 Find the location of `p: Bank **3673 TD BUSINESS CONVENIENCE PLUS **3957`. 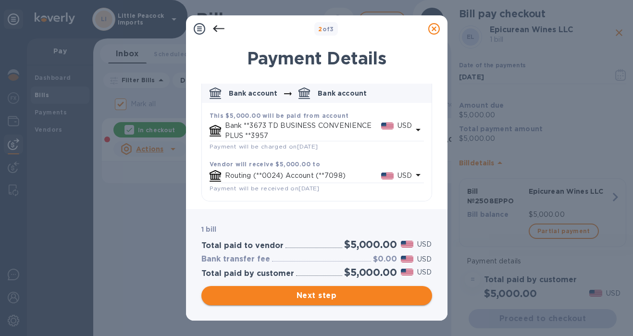

p: Bank **3673 TD BUSINESS CONVENIENCE PLUS **3957 is located at coordinates (303, 131).